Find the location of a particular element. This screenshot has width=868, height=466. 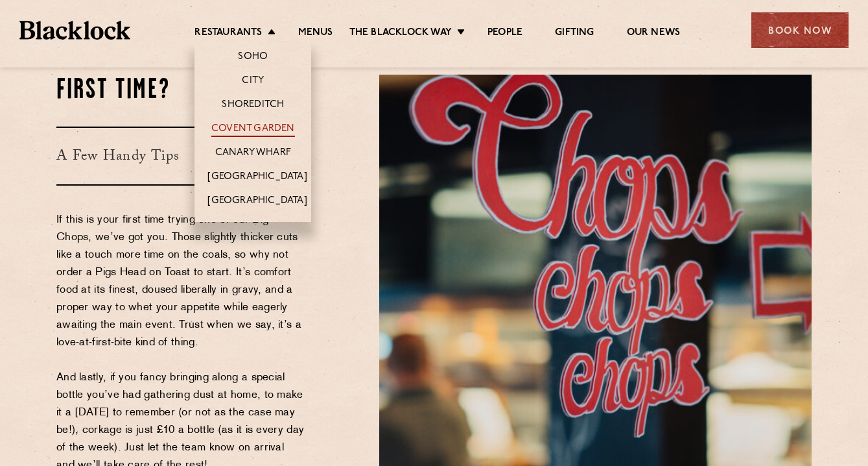

div: Book Now is located at coordinates (800, 30).